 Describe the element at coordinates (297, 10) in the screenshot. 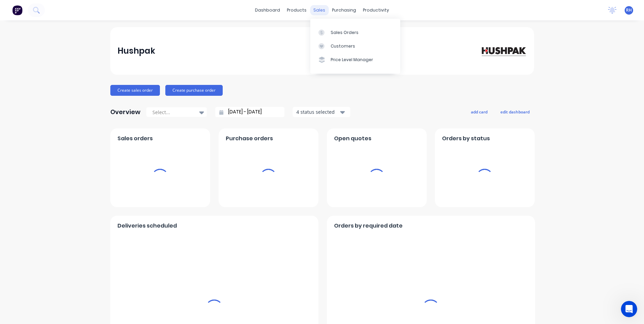

I see `div: products` at that location.